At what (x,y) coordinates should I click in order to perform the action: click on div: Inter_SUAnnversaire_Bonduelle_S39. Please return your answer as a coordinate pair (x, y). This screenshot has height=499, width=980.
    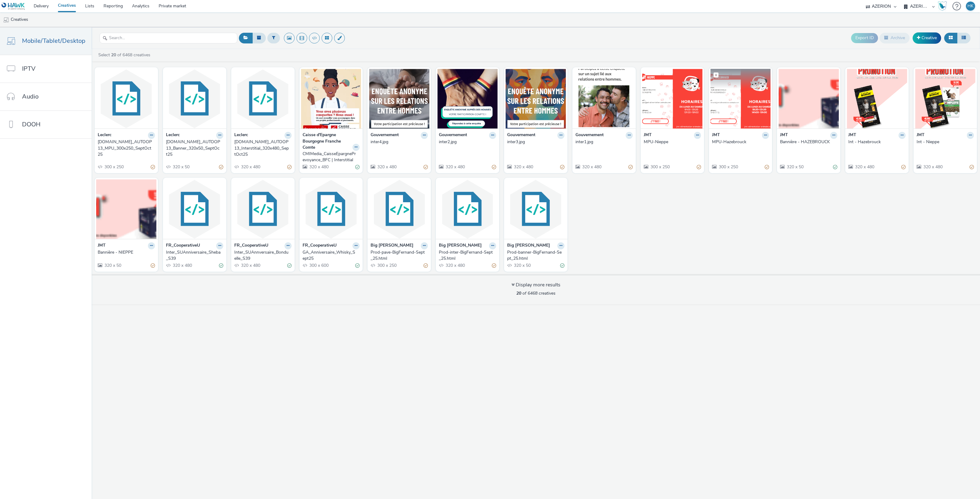
    Looking at the image, I should click on (261, 256).